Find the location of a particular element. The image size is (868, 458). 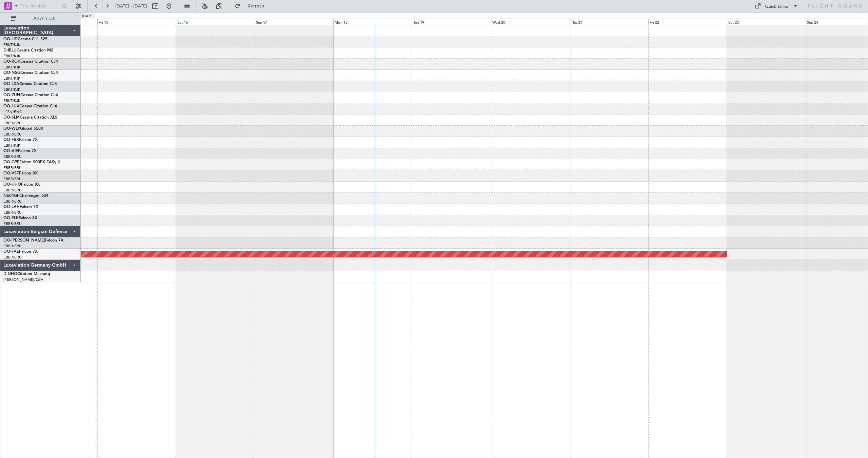

a: OO-NSGCessna Citation CJ4 is located at coordinates (30, 73).